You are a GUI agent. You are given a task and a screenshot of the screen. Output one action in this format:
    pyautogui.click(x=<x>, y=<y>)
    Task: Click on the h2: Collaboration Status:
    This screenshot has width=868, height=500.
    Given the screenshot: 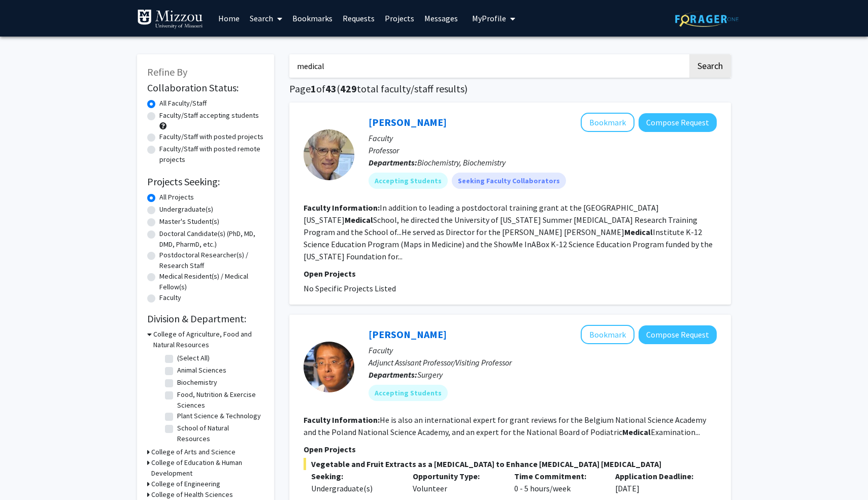 What is the action you would take?
    pyautogui.click(x=206, y=88)
    